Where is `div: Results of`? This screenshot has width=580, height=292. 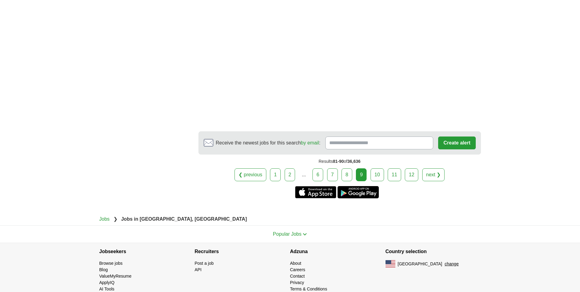 div: Results of is located at coordinates (340, 161).